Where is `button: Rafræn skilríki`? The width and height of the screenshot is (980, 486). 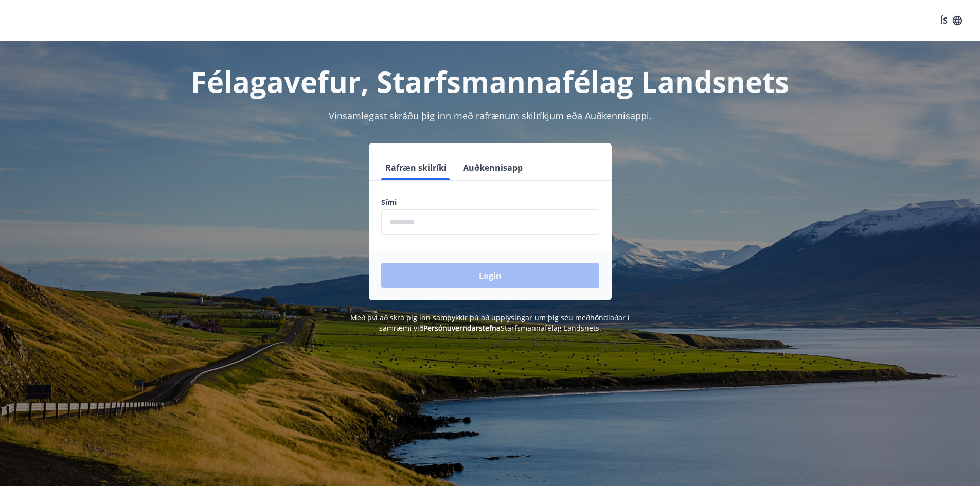 button: Rafræn skilríki is located at coordinates (415, 168).